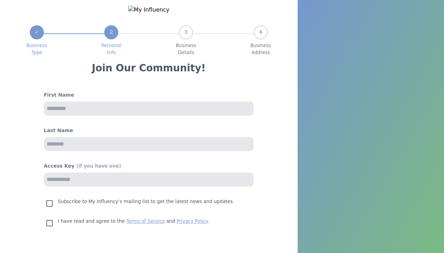  I want to click on div: 2, so click(111, 32).